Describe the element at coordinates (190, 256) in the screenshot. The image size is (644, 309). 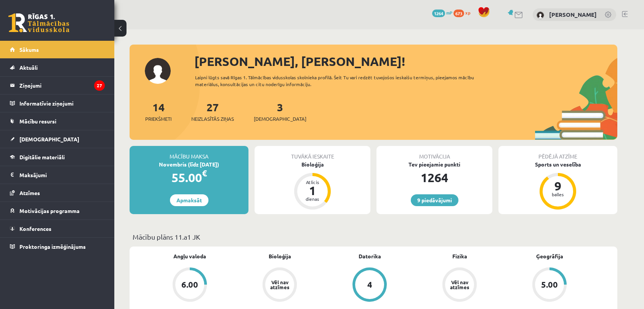
I see `a: Angļu valoda` at that location.